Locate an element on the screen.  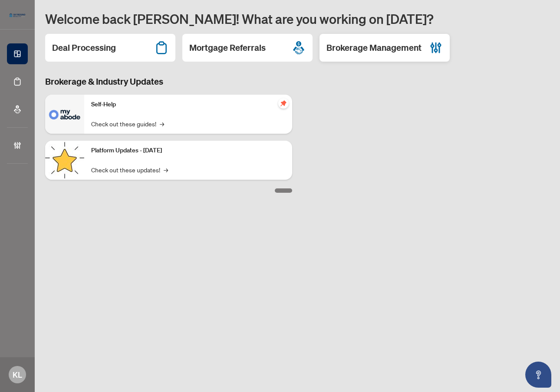
h2: Deal Processing is located at coordinates (84, 48).